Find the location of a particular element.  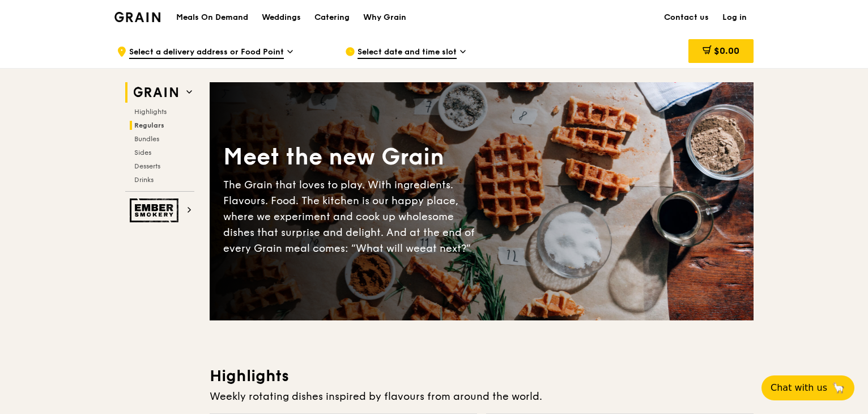

span: Chat with us is located at coordinates (799, 388).